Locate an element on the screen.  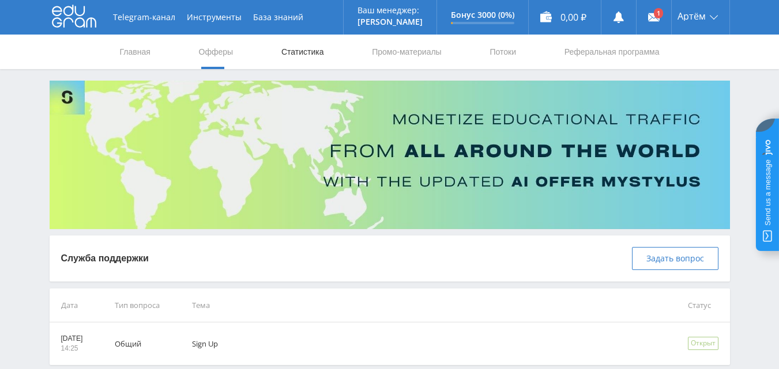
div: Открыт is located at coordinates (703, 344).